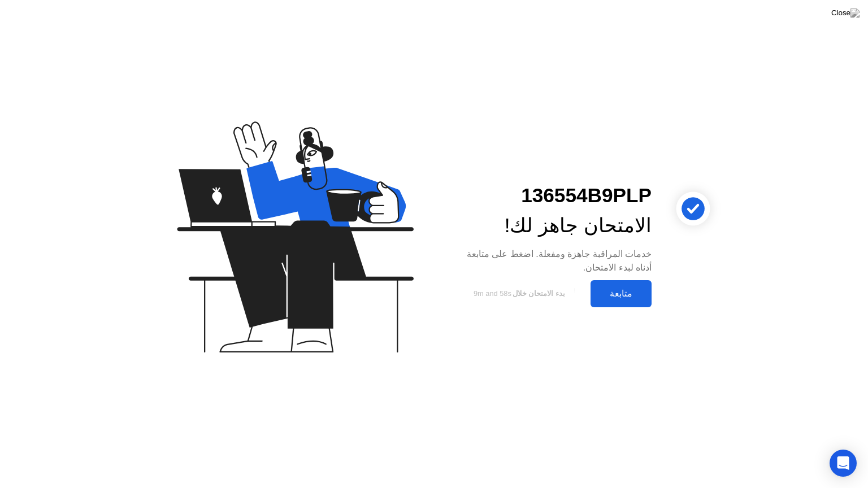 The width and height of the screenshot is (868, 488). What do you see at coordinates (551, 195) in the screenshot?
I see `div: 136554B9PLP` at bounding box center [551, 195].